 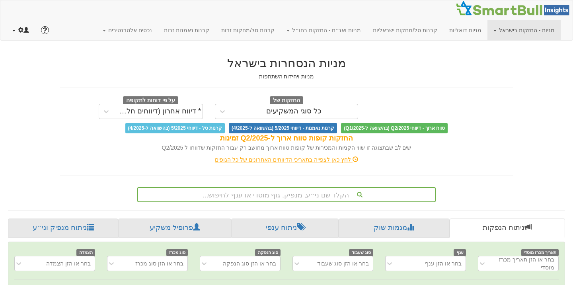 What do you see at coordinates (127, 30) in the screenshot?
I see `a: נכסים אלטרנטיבים` at bounding box center [127, 30].